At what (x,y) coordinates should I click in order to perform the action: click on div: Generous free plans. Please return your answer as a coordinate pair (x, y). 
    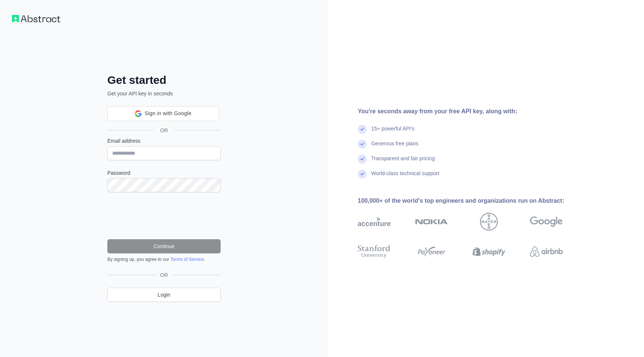
    Looking at the image, I should click on (395, 147).